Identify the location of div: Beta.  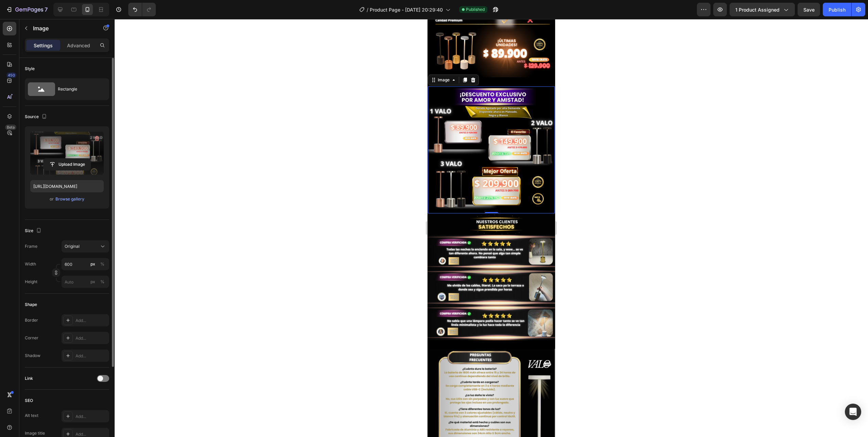
(11, 128).